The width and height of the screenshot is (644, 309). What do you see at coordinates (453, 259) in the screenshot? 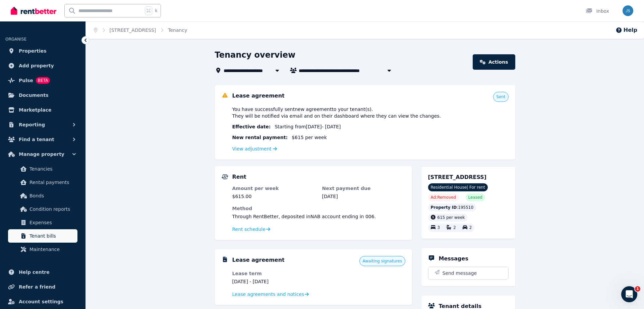
I see `h5: Messages` at bounding box center [453, 259].